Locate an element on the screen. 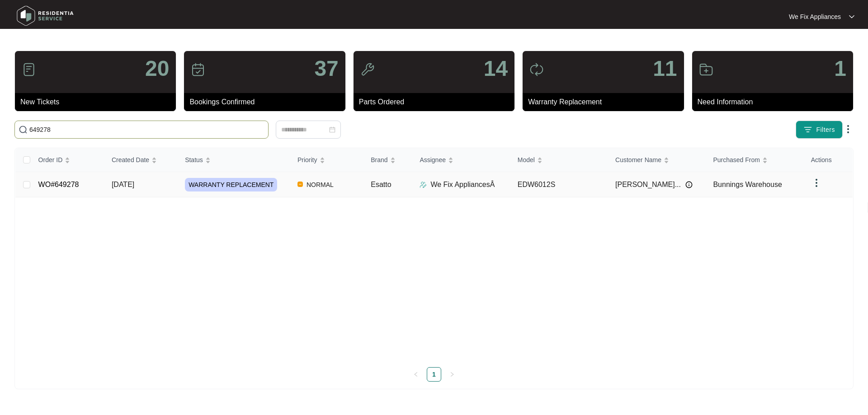 The image size is (868, 415). th: Brand is located at coordinates (388, 160).